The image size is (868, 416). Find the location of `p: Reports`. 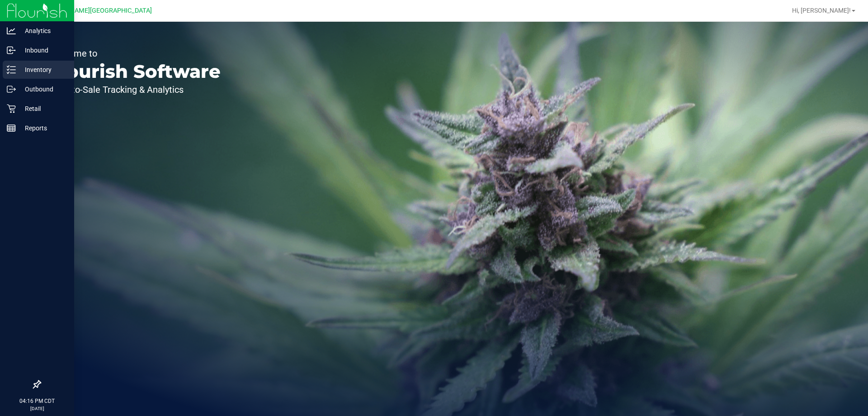

p: Reports is located at coordinates (43, 128).